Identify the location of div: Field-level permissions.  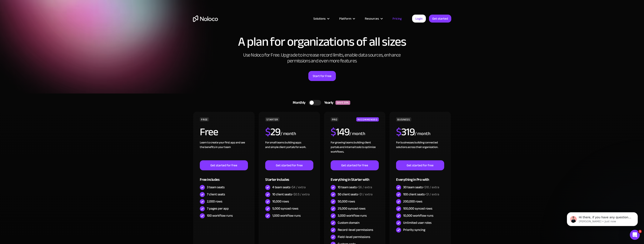
(354, 237).